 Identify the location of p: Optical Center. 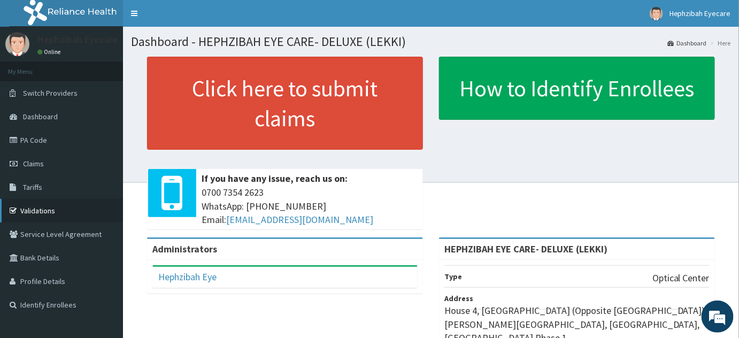
(680, 278).